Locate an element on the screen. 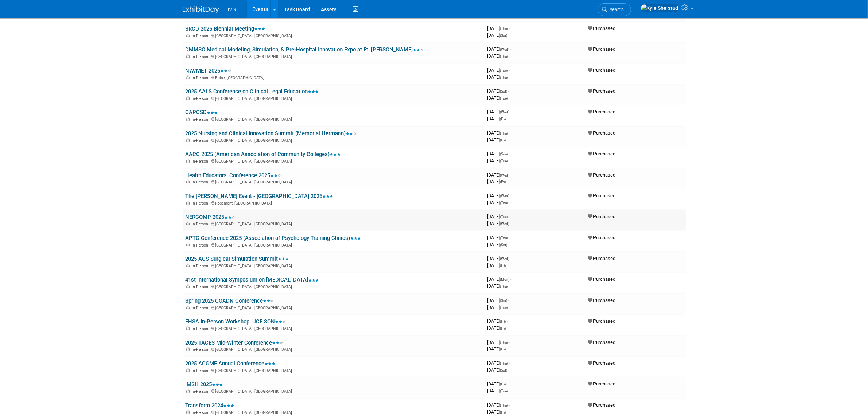 The height and width of the screenshot is (415, 868). span: (Sat) is located at coordinates (503, 300).